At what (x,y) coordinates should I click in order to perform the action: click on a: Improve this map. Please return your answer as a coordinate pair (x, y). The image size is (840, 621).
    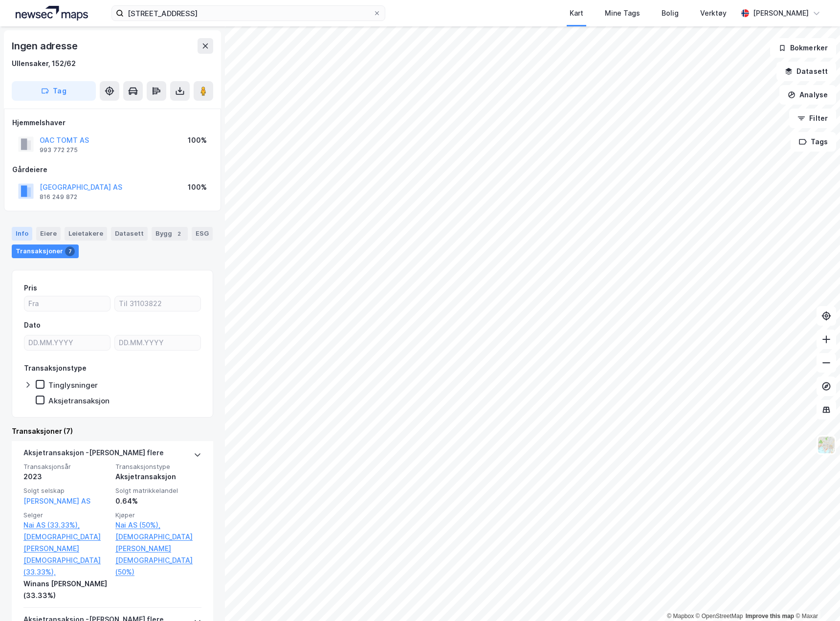
    Looking at the image, I should click on (770, 616).